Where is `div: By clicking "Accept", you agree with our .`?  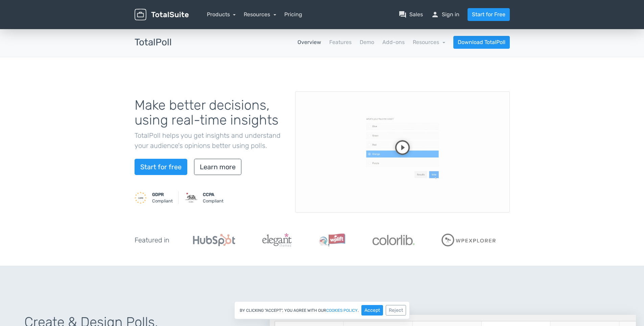
div: By clicking "Accept", you agree with our . is located at coordinates (322, 310).